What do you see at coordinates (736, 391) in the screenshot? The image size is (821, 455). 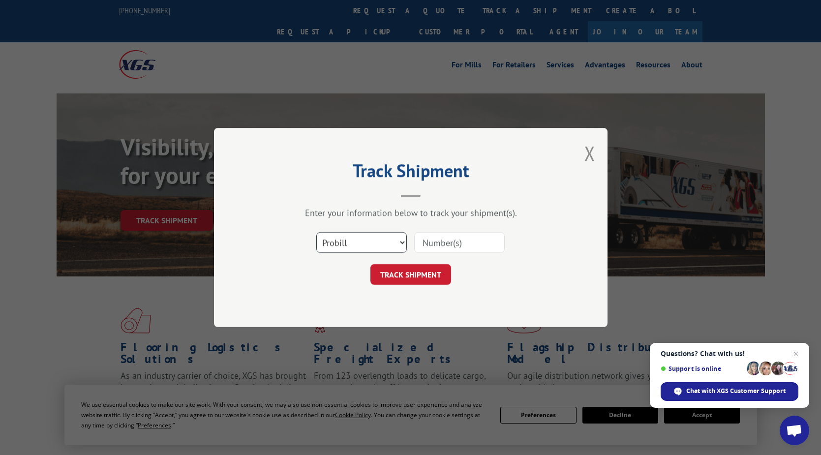 I see `span: Chat with XGS Customer Support` at bounding box center [736, 391].